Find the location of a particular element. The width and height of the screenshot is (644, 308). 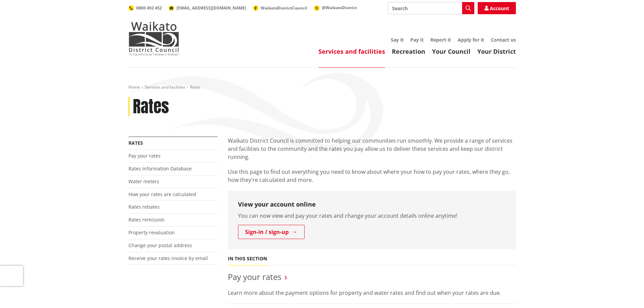

a: Say it is located at coordinates (397, 39).